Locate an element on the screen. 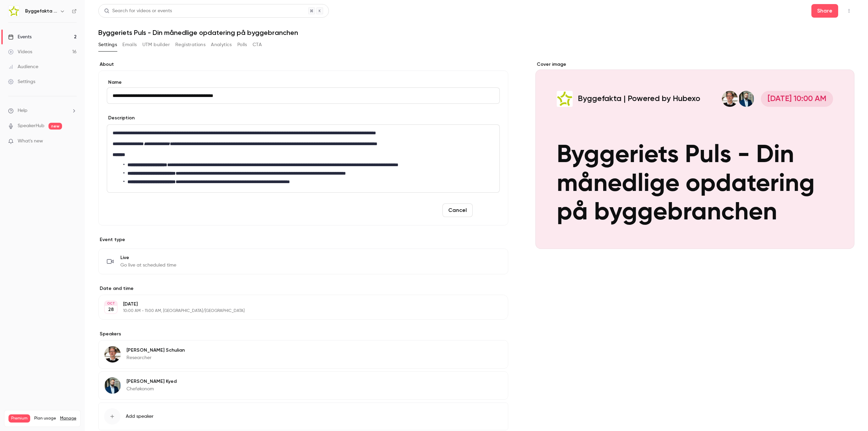 The image size is (868, 431). a: SpeakerHub is located at coordinates (31, 126).